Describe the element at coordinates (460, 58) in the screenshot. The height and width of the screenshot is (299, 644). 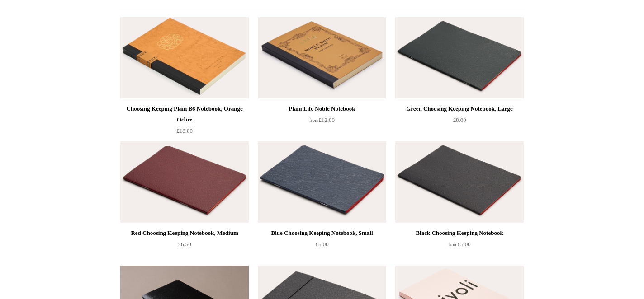
I see `img: Green Choosing Keeping Notebook, Large` at that location.